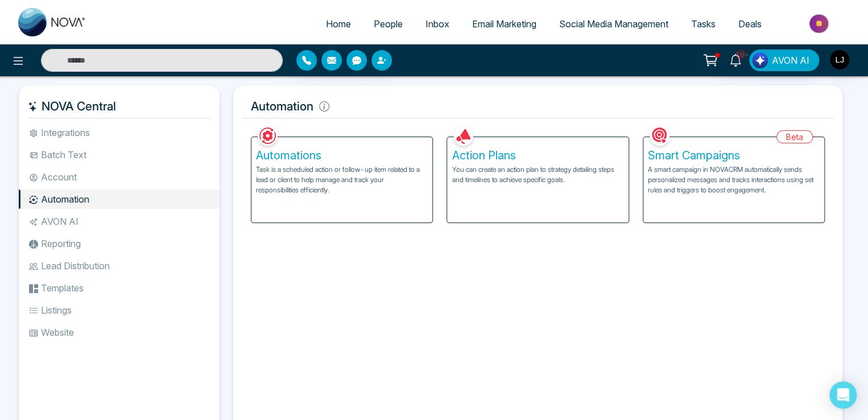 Image resolution: width=868 pixels, height=420 pixels. I want to click on a: People, so click(388, 24).